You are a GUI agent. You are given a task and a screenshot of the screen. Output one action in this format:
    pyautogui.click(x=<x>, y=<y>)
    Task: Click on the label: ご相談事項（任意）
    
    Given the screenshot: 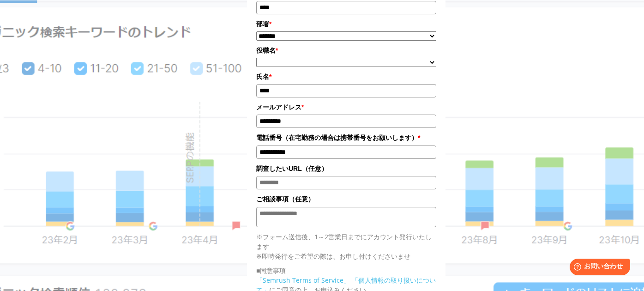 What is the action you would take?
    pyautogui.click(x=346, y=199)
    